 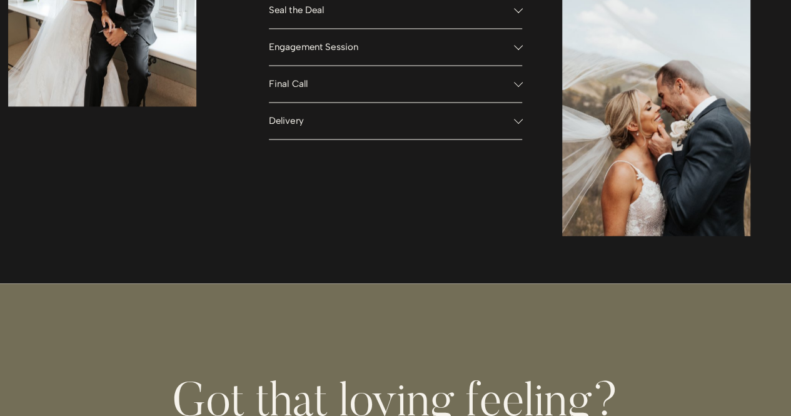 What do you see at coordinates (392, 10) in the screenshot?
I see `span: Seal the Deal` at bounding box center [392, 10].